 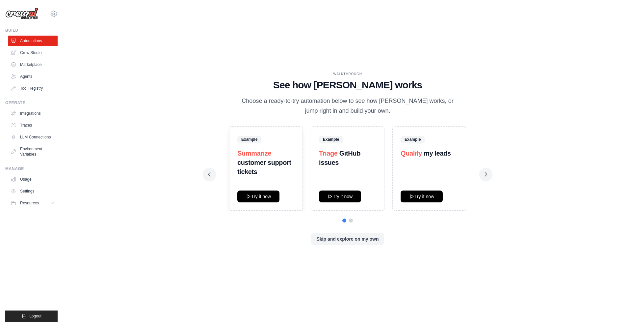 I want to click on a: Automations, so click(x=33, y=41).